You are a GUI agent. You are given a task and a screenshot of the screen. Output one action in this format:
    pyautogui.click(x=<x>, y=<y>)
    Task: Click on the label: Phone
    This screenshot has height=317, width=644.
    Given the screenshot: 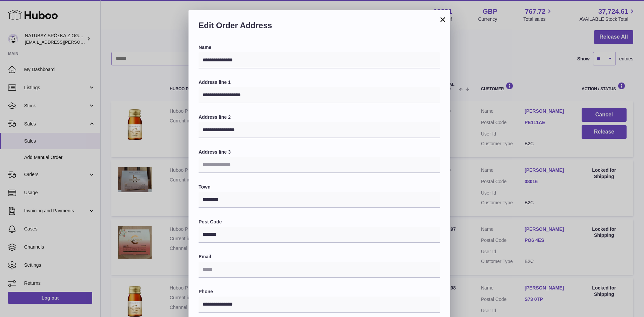 What is the action you would take?
    pyautogui.click(x=319, y=292)
    